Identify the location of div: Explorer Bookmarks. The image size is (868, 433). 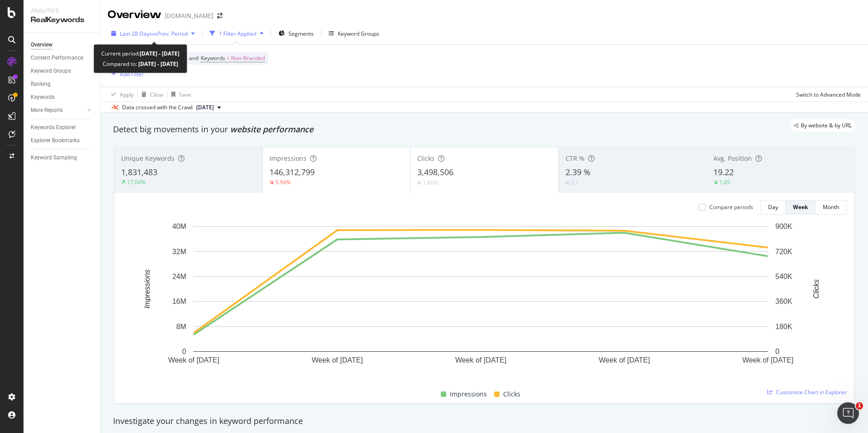
(55, 140).